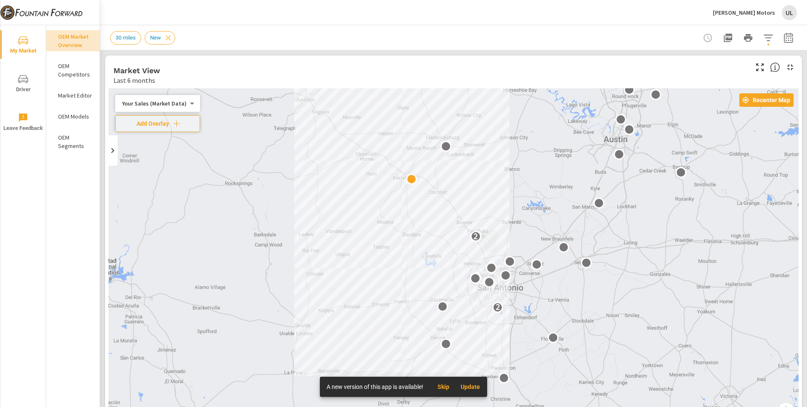 This screenshot has height=407, width=807. I want to click on span: A new version of this app is available!, so click(375, 387).